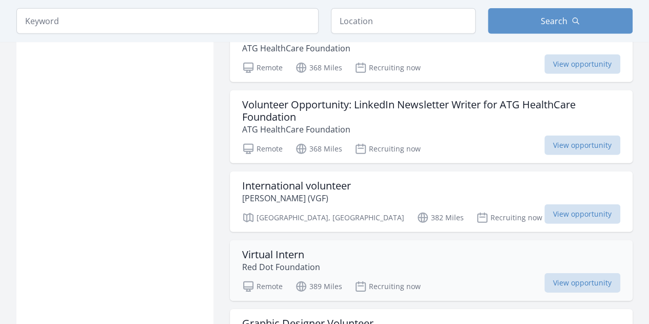  Describe the element at coordinates (318, 286) in the screenshot. I see `p: 389 Miles` at that location.